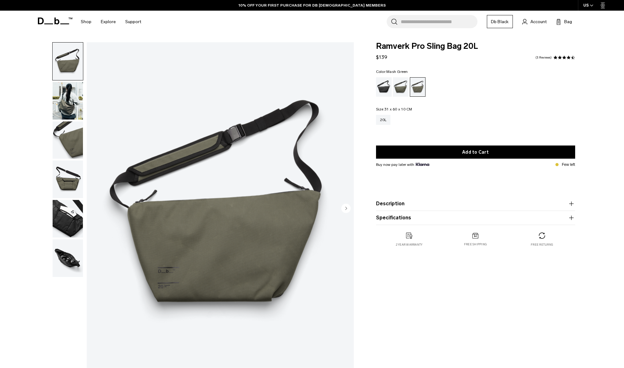 This screenshot has height=368, width=624. What do you see at coordinates (346, 209) in the screenshot?
I see `button: Next slide` at bounding box center [346, 209].